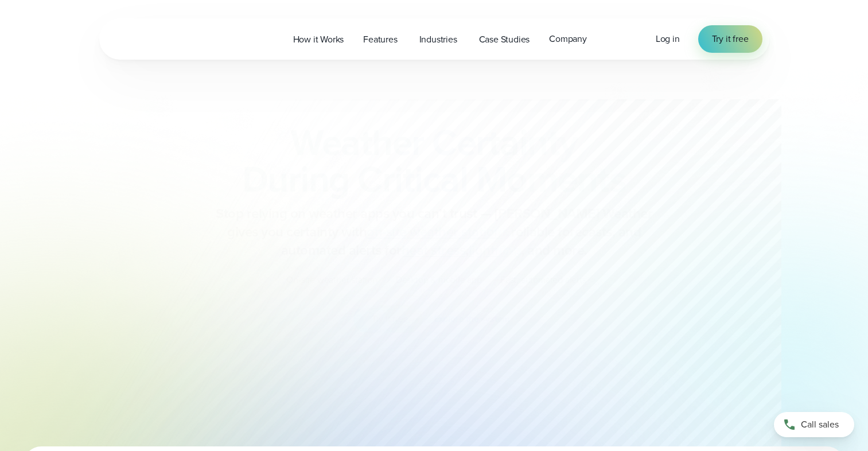  What do you see at coordinates (504, 39) in the screenshot?
I see `span: Case Studies` at bounding box center [504, 39].